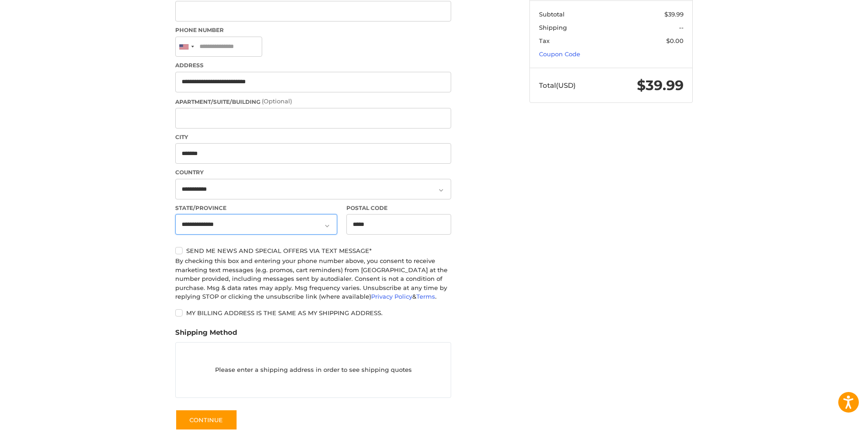 This screenshot has width=868, height=440. What do you see at coordinates (256, 208) in the screenshot?
I see `label: State/Province` at bounding box center [256, 208].